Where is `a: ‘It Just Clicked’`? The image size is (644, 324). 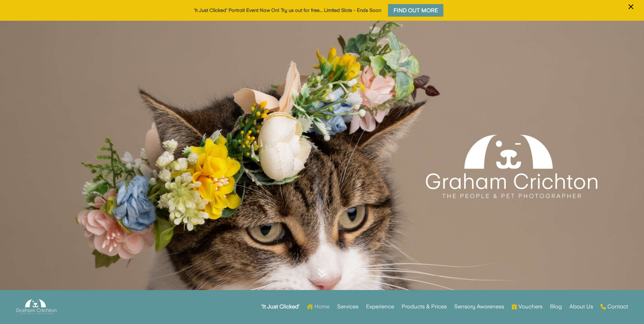
a: ‘It Just Clicked’ is located at coordinates (281, 306).